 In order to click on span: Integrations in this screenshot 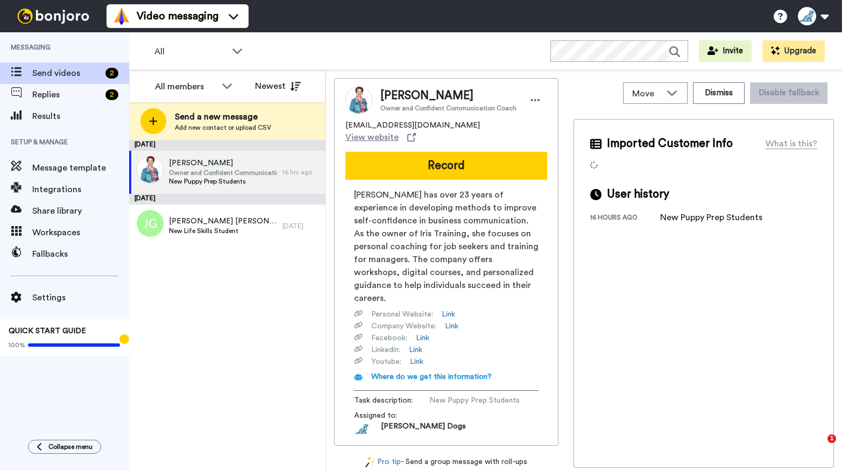, I will do `click(81, 189)`.